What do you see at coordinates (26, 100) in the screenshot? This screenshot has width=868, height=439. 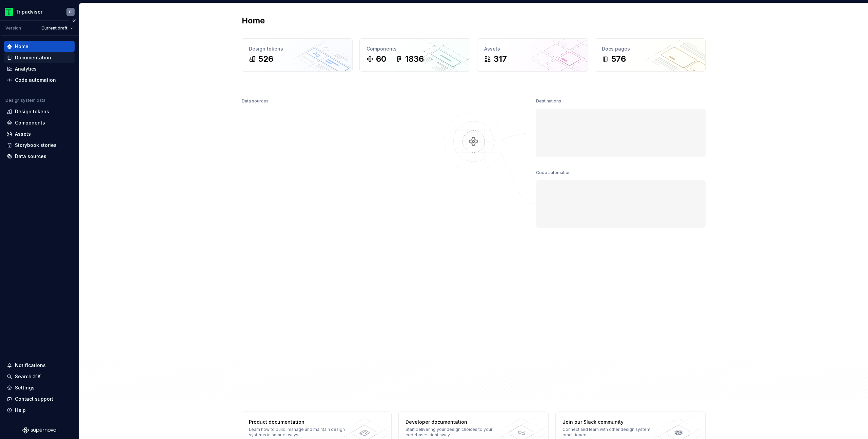 I see `div: Design system data` at bounding box center [26, 100].